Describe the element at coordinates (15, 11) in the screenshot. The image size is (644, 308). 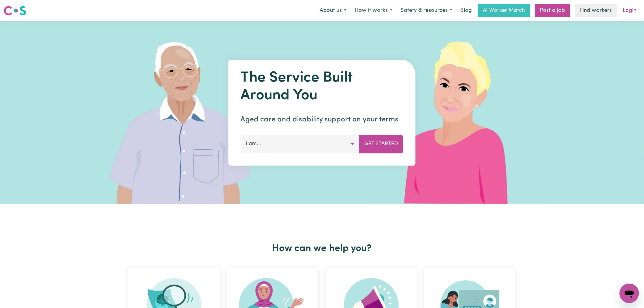
I see `img: Careseekers logo` at that location.